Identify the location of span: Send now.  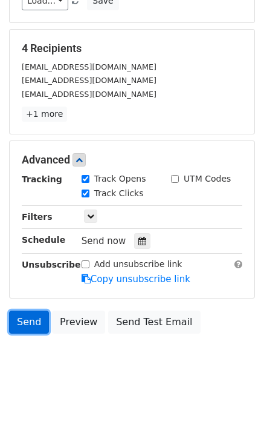
(104, 241).